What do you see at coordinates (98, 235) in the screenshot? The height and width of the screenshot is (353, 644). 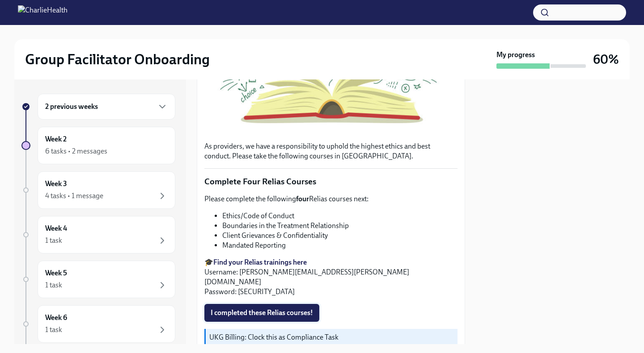 I see `a: Week 41 task` at bounding box center [98, 235].